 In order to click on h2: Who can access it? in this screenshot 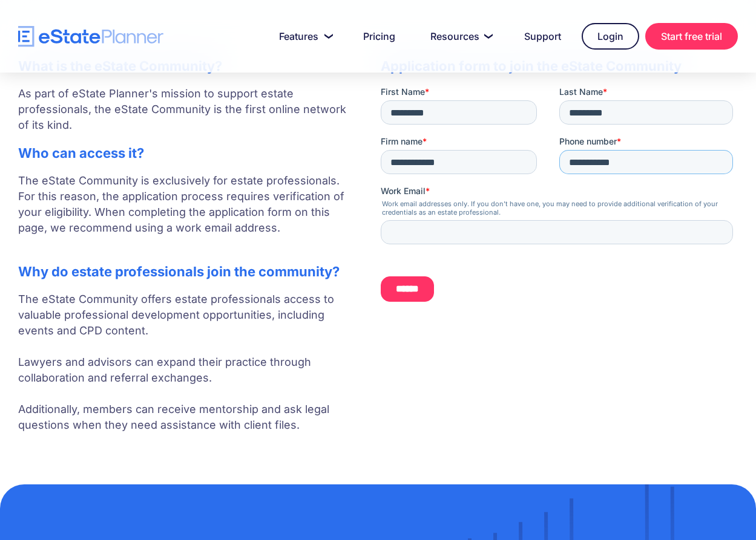, I will do `click(187, 153)`.